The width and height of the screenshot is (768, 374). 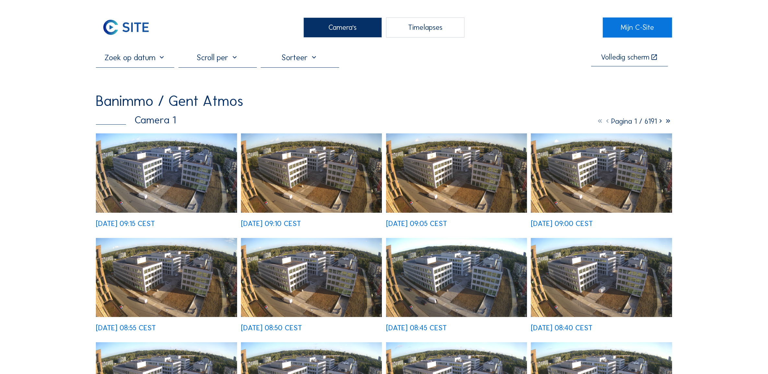 I want to click on a: C-SITE Logo, so click(x=130, y=28).